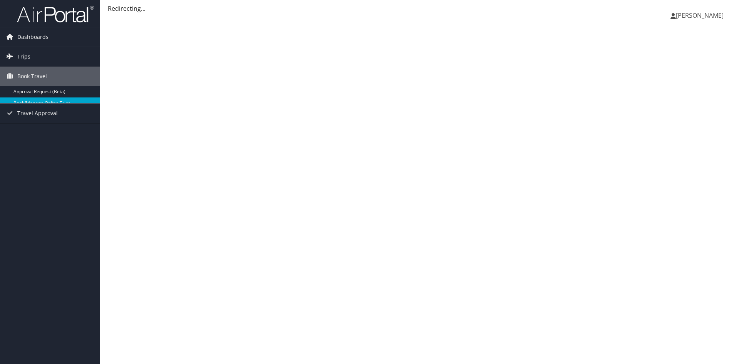 This screenshot has width=739, height=364. Describe the element at coordinates (33, 37) in the screenshot. I see `span: Dashboards` at that location.